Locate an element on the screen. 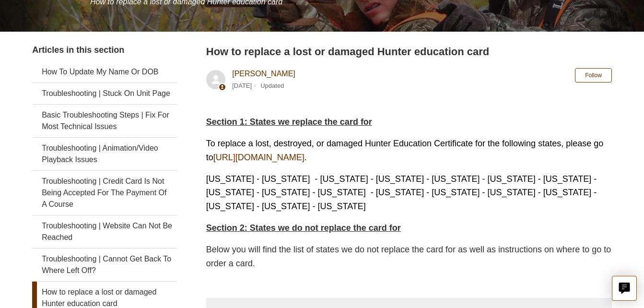 The height and width of the screenshot is (308, 644). time: 11/20/2023, 07:20 is located at coordinates (242, 85).